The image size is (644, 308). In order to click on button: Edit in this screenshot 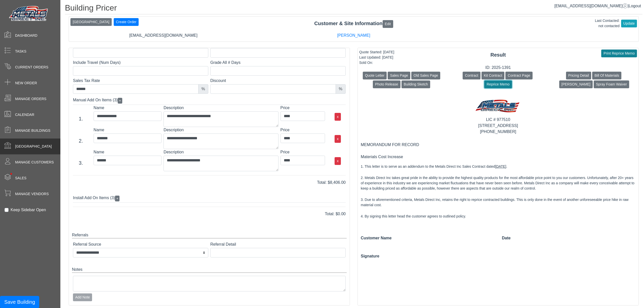, I will do `click(388, 24)`.